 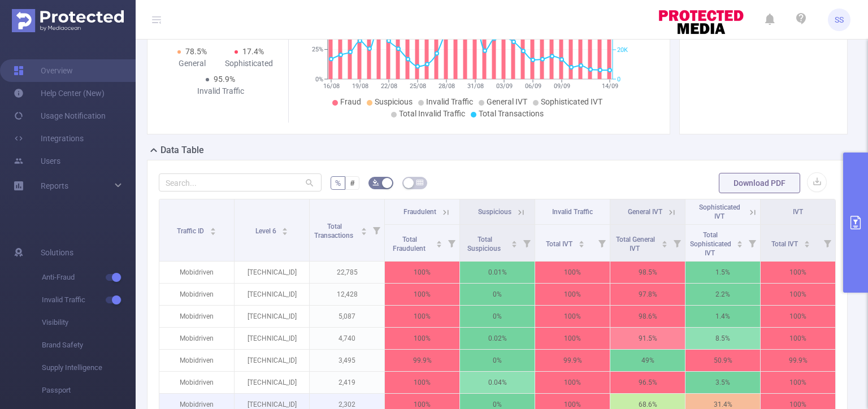 I want to click on p: 0.04%, so click(x=497, y=382).